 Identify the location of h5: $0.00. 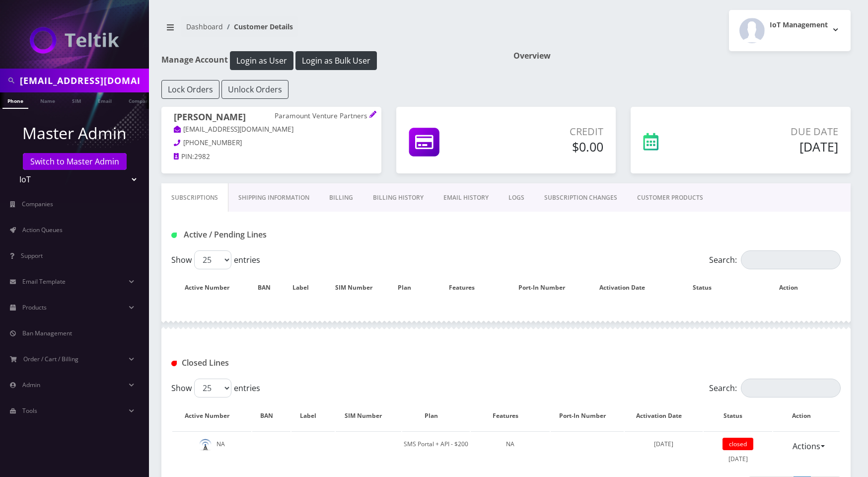
(550, 146).